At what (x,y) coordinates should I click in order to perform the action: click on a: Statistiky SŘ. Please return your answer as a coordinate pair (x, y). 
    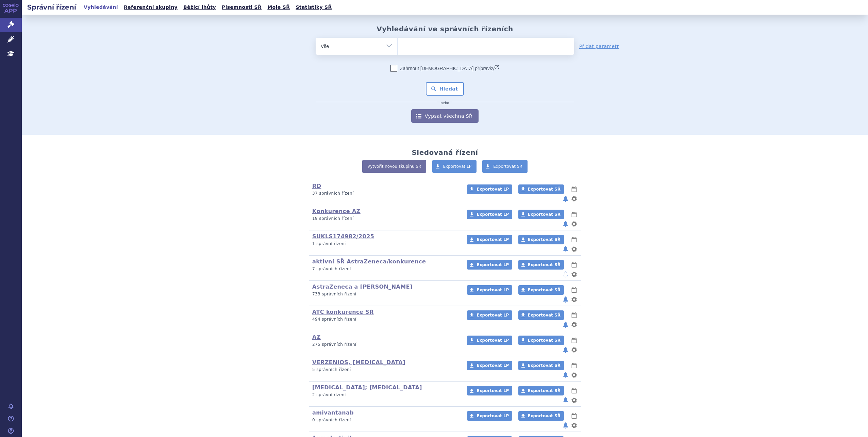
    Looking at the image, I should click on (313, 7).